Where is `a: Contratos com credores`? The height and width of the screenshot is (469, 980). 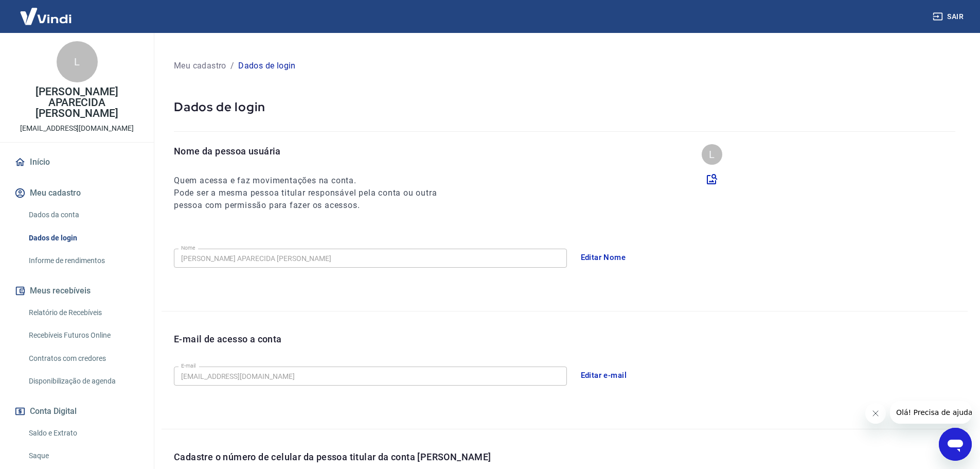 a: Contratos com credores is located at coordinates (83, 358).